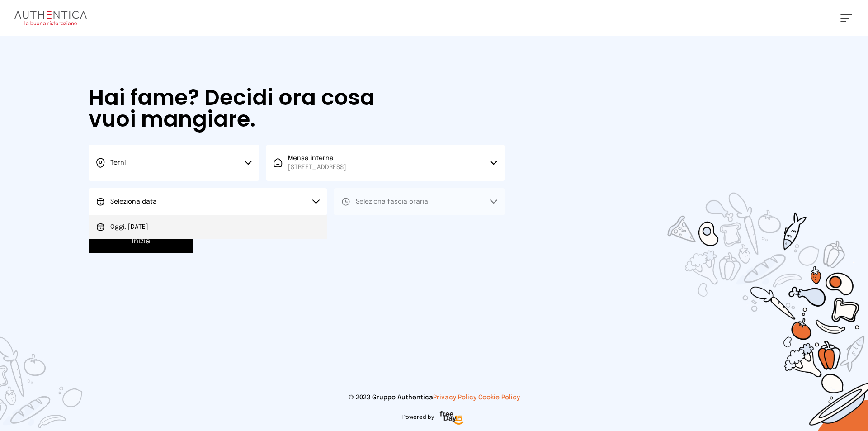  Describe the element at coordinates (392, 202) in the screenshot. I see `span: Seleziona fascia oraria` at that location.